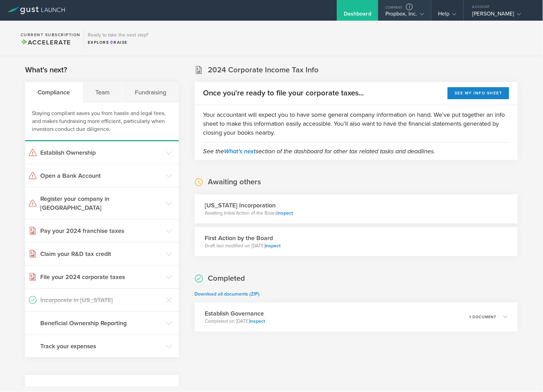 Image resolution: width=543 pixels, height=392 pixels. Describe the element at coordinates (151, 92) in the screenshot. I see `div: Fundraising` at that location.